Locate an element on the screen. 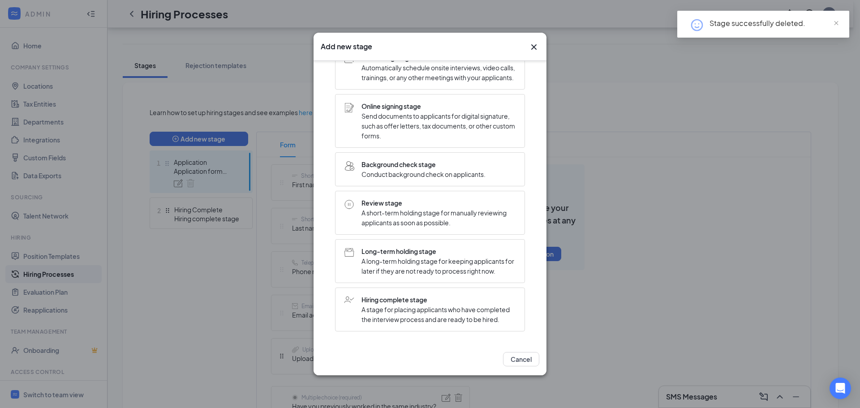 The height and width of the screenshot is (408, 860). button: Cancel is located at coordinates (521, 359).